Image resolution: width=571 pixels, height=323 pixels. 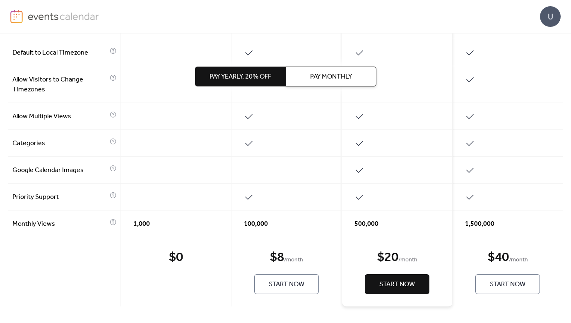 What do you see at coordinates (60, 197) in the screenshot?
I see `span: Priority Support` at bounding box center [60, 197].